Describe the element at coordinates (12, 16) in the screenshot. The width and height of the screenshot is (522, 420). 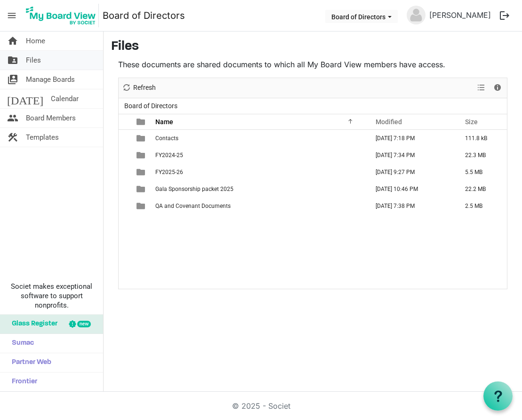
I see `span: menu` at that location.